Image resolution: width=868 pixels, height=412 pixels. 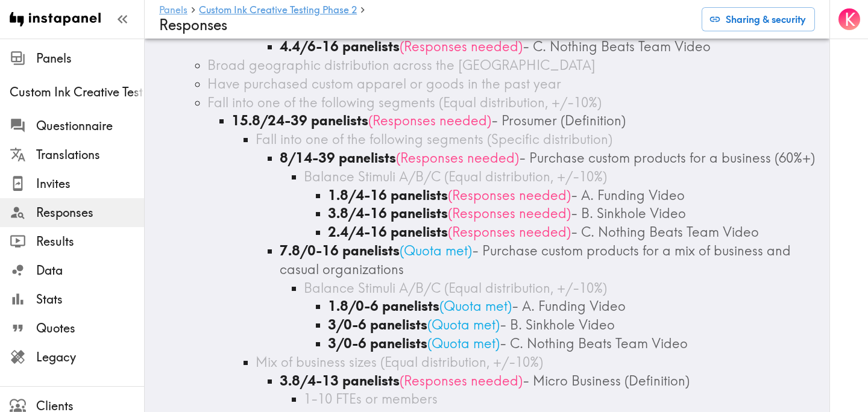 I want to click on span: Invites, so click(x=90, y=184).